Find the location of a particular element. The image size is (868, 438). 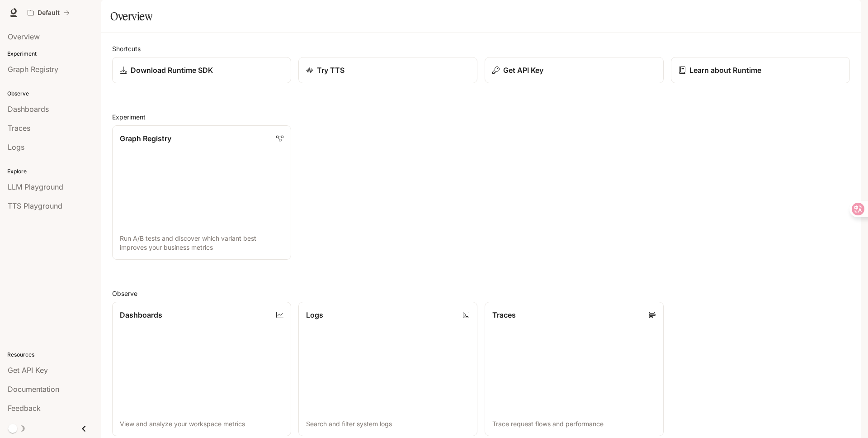

p: Download Runtime SDK is located at coordinates (172, 70).